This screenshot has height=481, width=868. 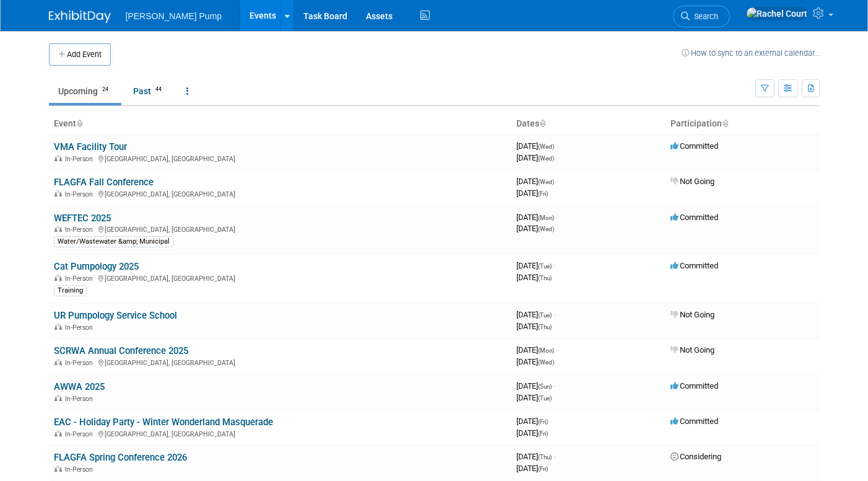 What do you see at coordinates (725, 124) in the screenshot?
I see `a: Sort by Participation Type` at bounding box center [725, 124].